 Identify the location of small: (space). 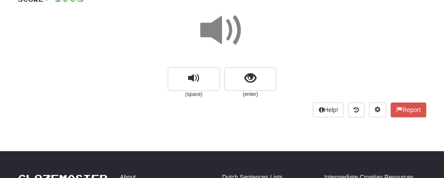
(194, 94).